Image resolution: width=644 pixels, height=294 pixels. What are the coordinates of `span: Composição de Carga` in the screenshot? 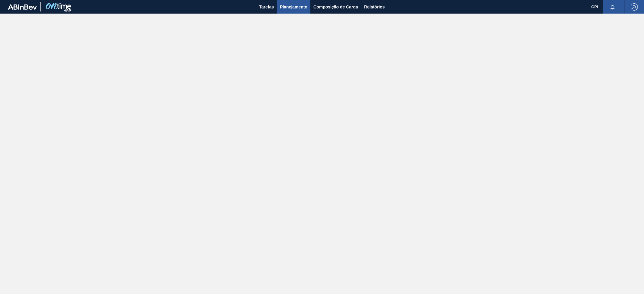 It's located at (335, 7).